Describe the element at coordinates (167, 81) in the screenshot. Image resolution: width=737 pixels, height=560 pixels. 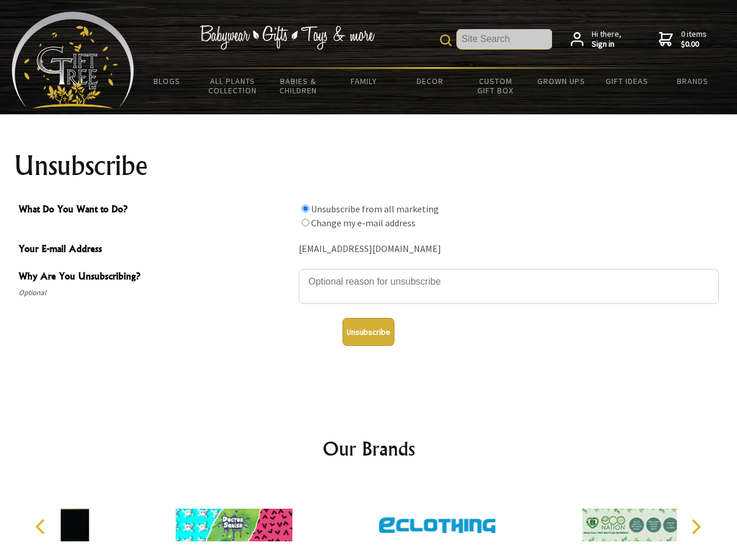
I see `a: BLOGS` at that location.